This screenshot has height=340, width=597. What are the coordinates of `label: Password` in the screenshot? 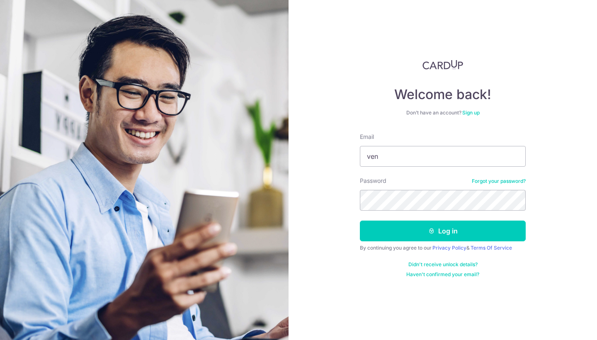 It's located at (373, 181).